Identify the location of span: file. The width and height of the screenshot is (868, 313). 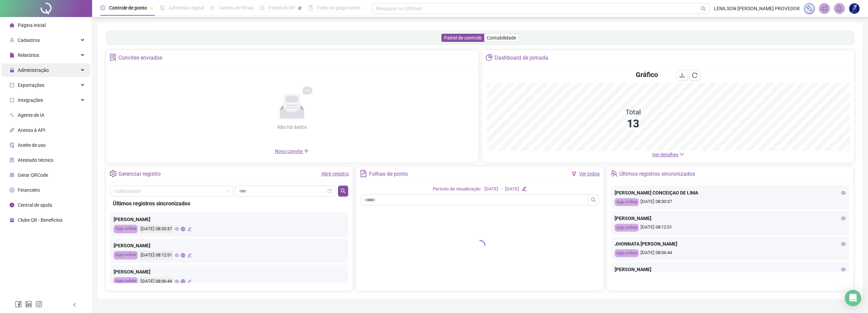
(12, 55).